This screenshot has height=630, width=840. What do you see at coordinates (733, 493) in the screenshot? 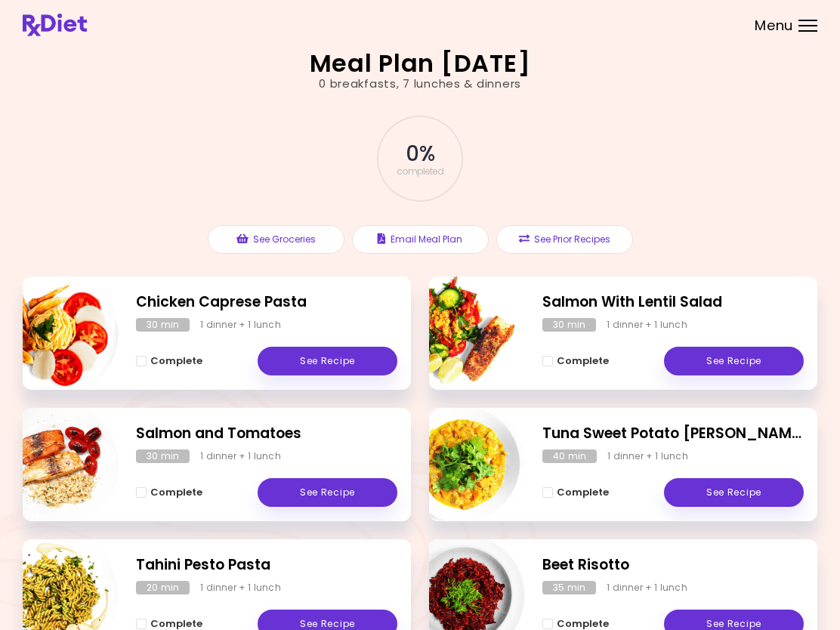
I see `a: See Recipe - Tuna Sweet Potato Curry` at bounding box center [733, 493].